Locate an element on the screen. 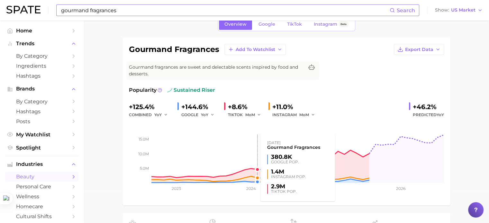 This screenshot has height=223, width=489. tspan: 2023 is located at coordinates (176, 189).